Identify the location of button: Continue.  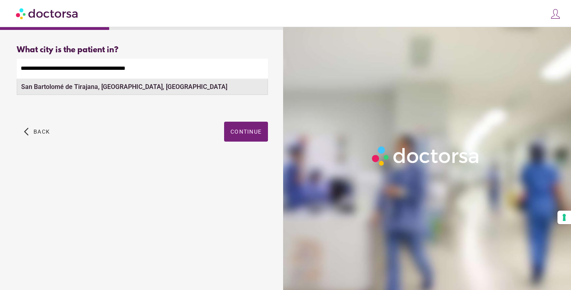
(246, 132).